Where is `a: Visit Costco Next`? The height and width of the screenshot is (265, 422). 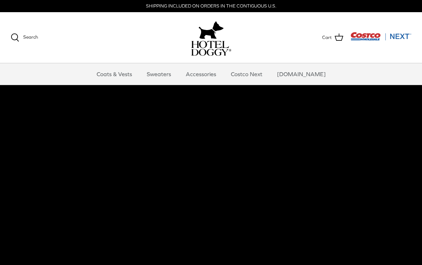
a: Visit Costco Next is located at coordinates (380, 39).